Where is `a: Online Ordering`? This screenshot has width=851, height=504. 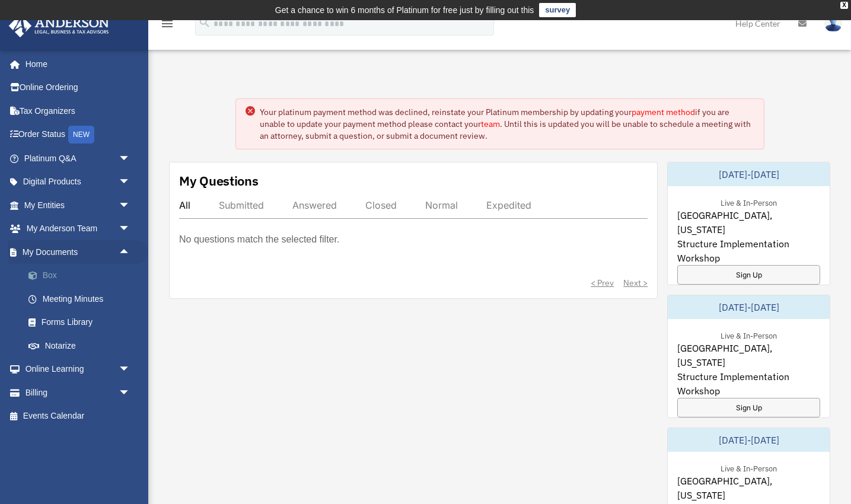
a: Online Ordering is located at coordinates (78, 88).